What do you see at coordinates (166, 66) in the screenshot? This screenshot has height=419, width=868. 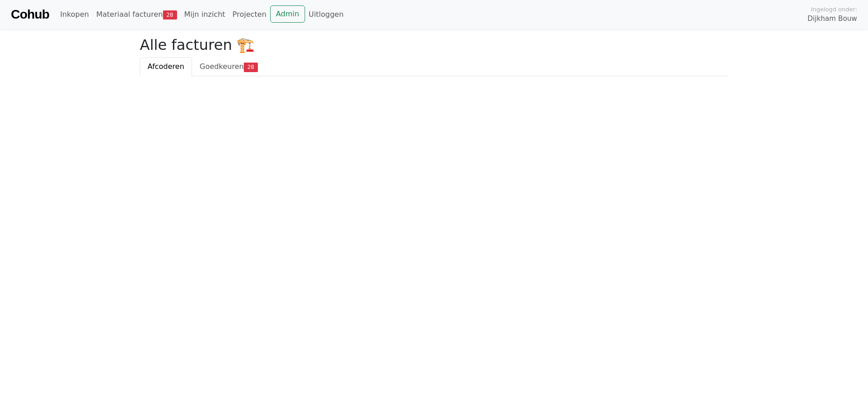 I see `a: Afcoderen` at bounding box center [166, 66].